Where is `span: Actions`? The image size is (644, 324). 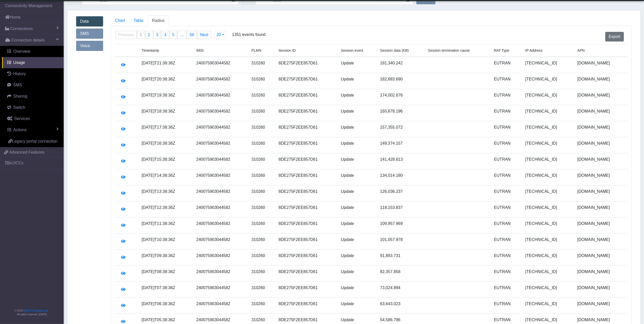 span: Actions is located at coordinates (20, 130).